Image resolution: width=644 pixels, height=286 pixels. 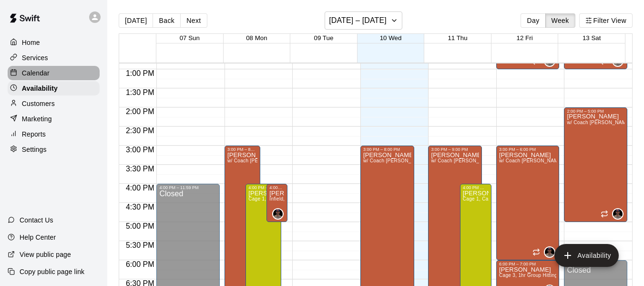 What do you see at coordinates (592, 38) in the screenshot?
I see `span: 13 Sat` at bounding box center [592, 38].